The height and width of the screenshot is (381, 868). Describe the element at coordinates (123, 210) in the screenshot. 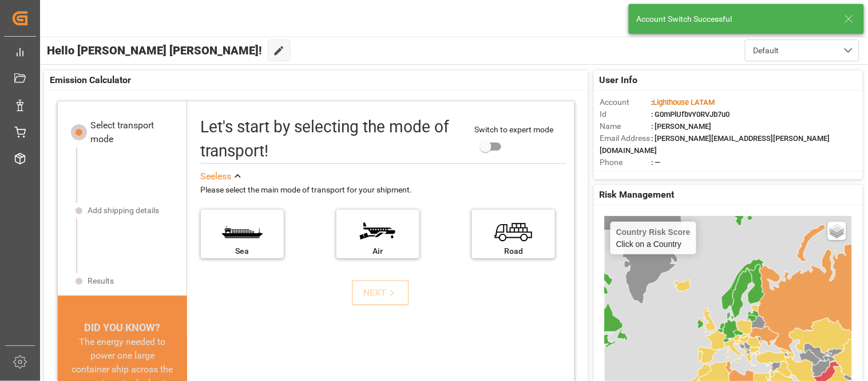

I see `div: Add shipping details` at that location.